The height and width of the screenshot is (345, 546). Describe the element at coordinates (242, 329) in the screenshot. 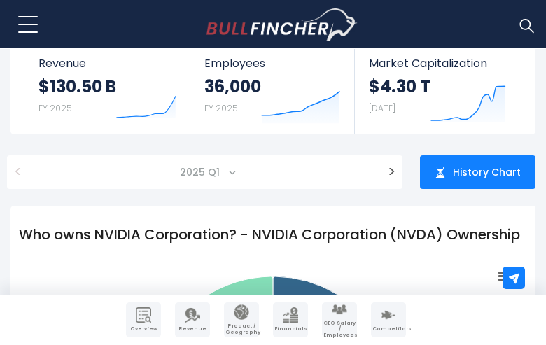

I see `span: Product / Geography` at that location.